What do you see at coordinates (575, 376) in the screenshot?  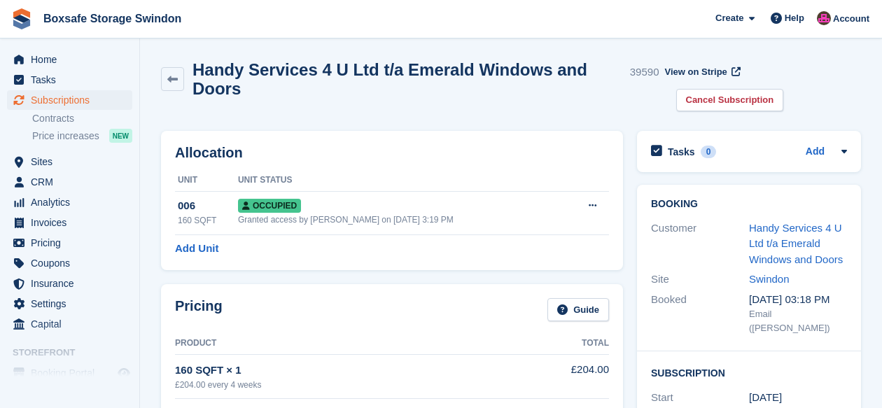 I see `td: £204.00` at bounding box center [575, 376].